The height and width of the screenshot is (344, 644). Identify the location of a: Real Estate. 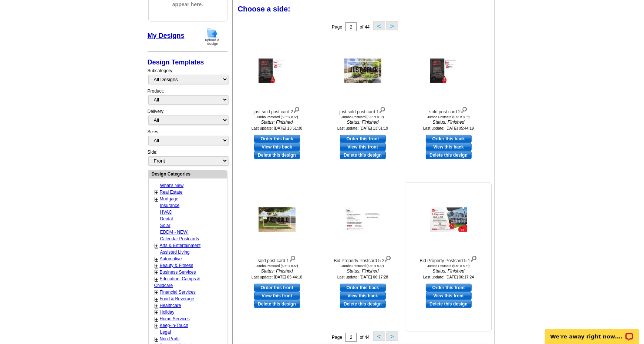
(171, 192).